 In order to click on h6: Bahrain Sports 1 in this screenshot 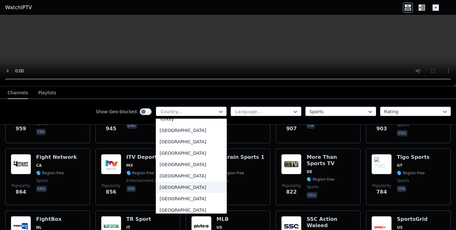, I will do `click(240, 157)`.